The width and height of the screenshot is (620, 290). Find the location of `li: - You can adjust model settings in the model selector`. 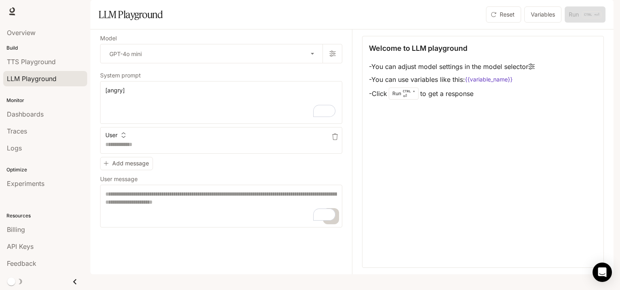

li: - You can adjust model settings in the model selector is located at coordinates (451, 67).